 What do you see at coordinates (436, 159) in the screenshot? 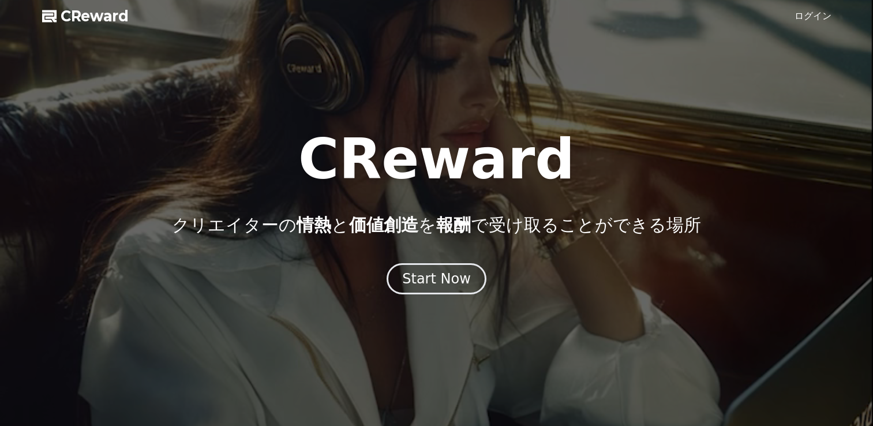
I see `h1: CReward` at bounding box center [436, 159].